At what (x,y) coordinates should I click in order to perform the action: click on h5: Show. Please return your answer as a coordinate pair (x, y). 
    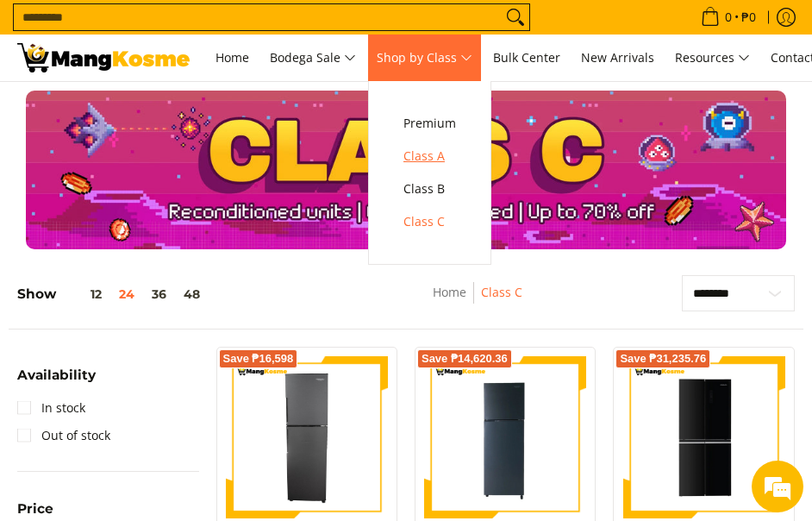
    Looking at the image, I should click on (112, 293).